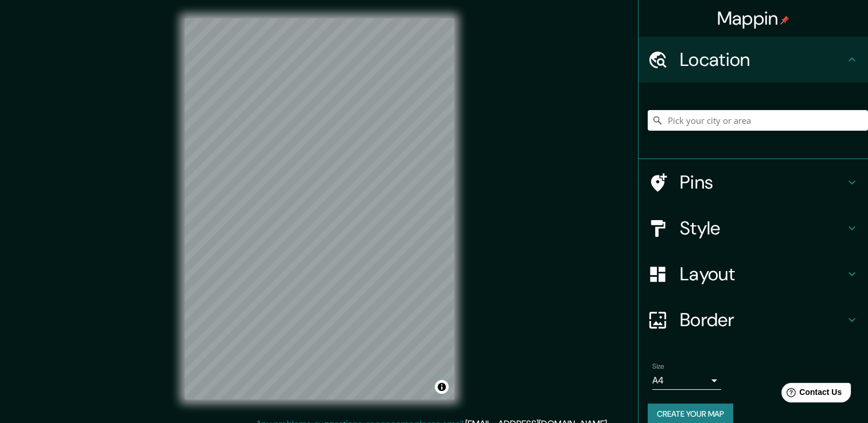 Image resolution: width=868 pixels, height=423 pixels. Describe the element at coordinates (753, 182) in the screenshot. I see `div: Pins` at that location.